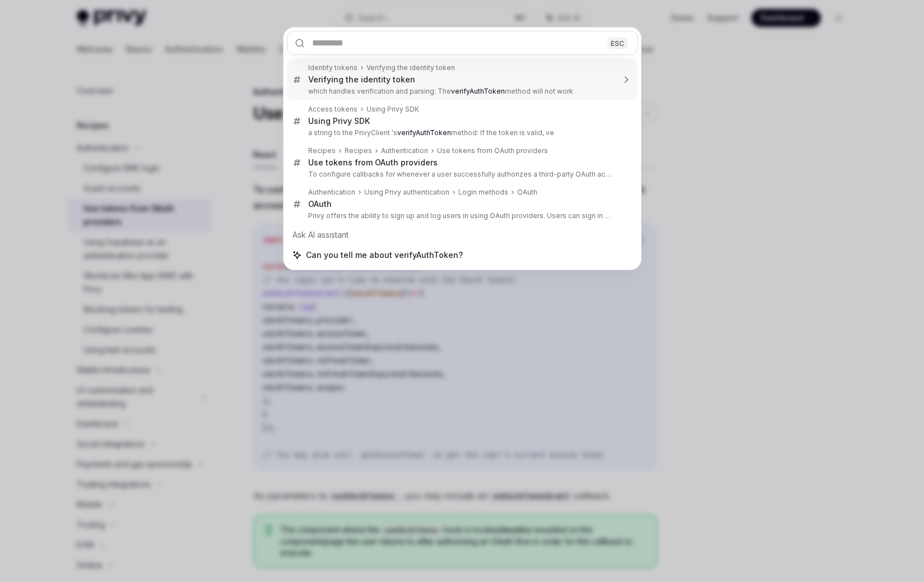 This screenshot has width=924, height=582. Describe the element at coordinates (462, 175) in the screenshot. I see `p: To configure callbacks for whenever a user successfully authorizes a third-party OAuth account, use` at that location.